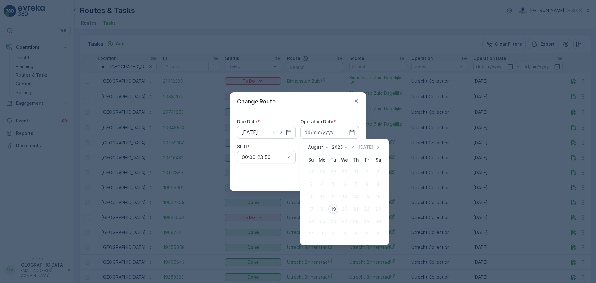  Describe the element at coordinates (311, 196) in the screenshot. I see `div: 10` at that location.